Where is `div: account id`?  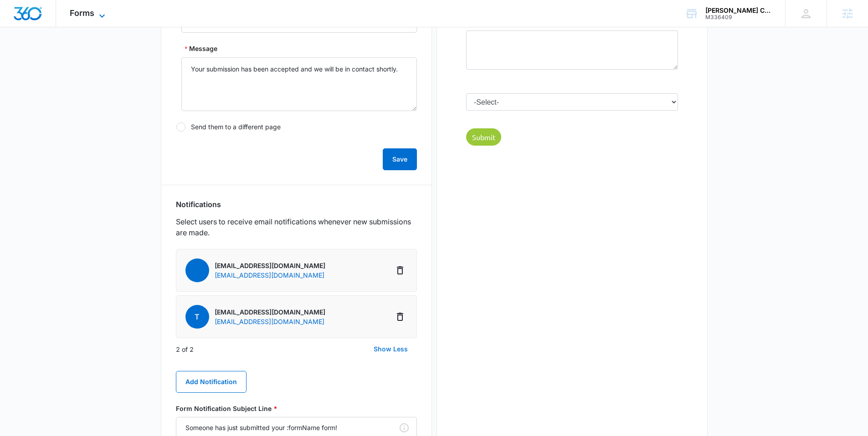 div: account id is located at coordinates (739, 18).